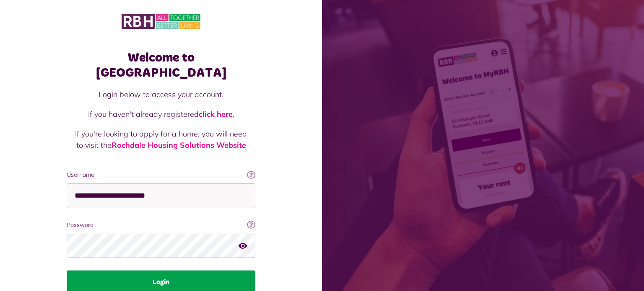 This screenshot has height=291, width=644. I want to click on a: click here, so click(215, 114).